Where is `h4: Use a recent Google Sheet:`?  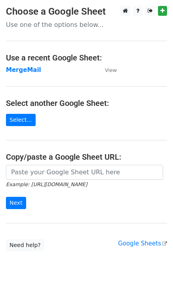
h4: Use a recent Google Sheet: is located at coordinates (86, 58).